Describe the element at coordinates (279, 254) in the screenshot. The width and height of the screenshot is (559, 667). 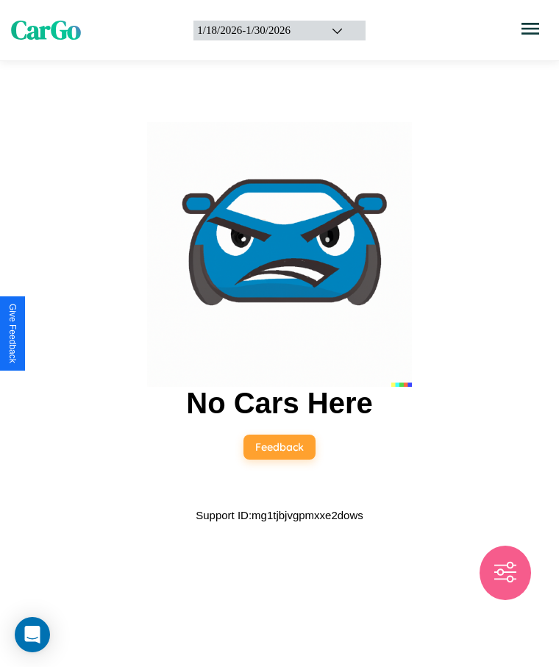
I see `img: car` at that location.